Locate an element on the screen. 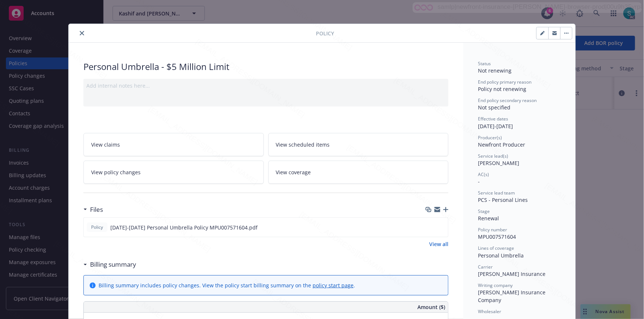 The height and width of the screenshot is (319, 644). button: preview file is located at coordinates (441, 227).